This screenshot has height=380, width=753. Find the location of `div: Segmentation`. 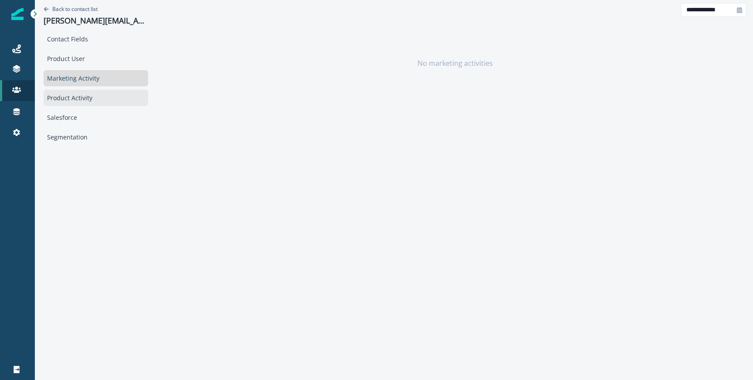

div: Segmentation is located at coordinates (96, 137).